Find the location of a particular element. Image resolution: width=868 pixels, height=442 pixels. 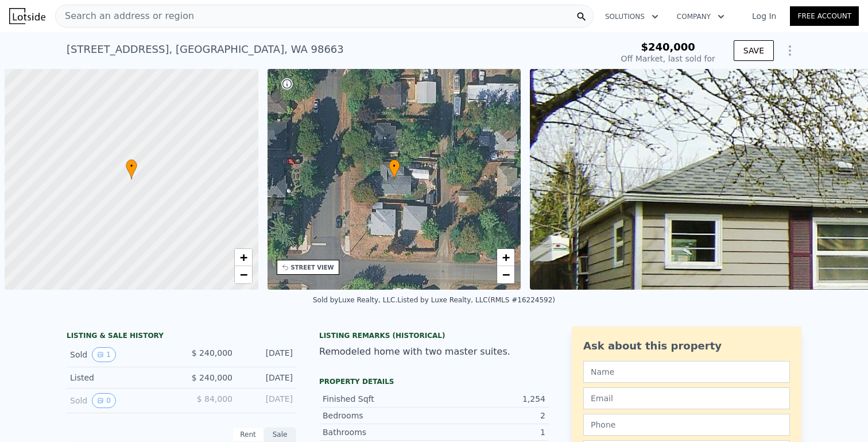

div: 2 is located at coordinates (490, 416).